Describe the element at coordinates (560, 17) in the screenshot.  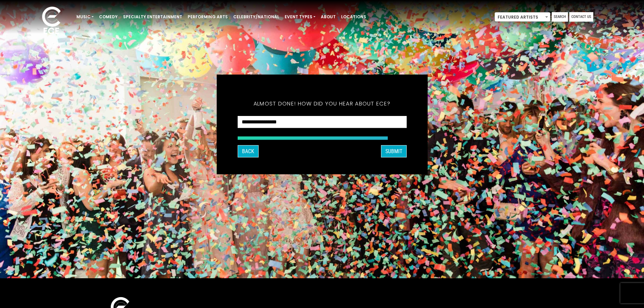
I see `a: Search` at that location.